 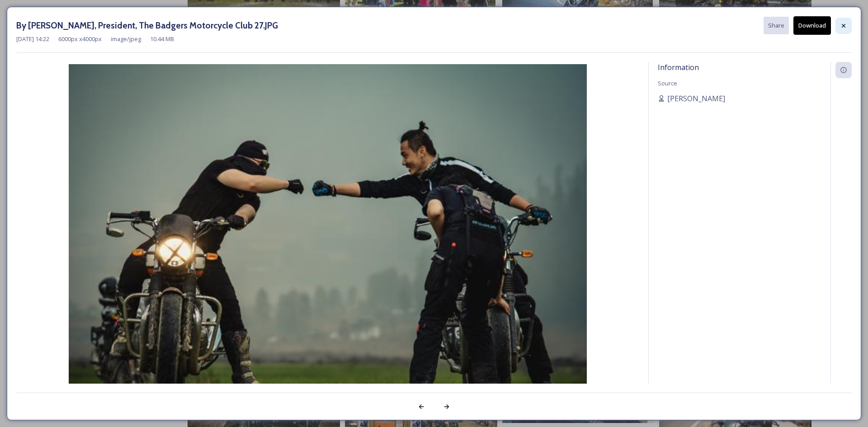 What do you see at coordinates (328, 237) in the screenshot?
I see `img: By%2520Leewang%2520Tobgay%252C%2520President%252C%2520The%2520Badgers%2520Motorcycle%2520Club%252...` at bounding box center [328, 237].